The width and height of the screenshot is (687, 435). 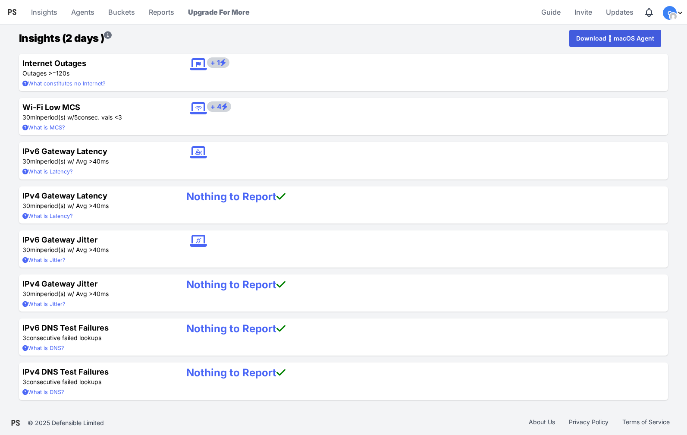 What do you see at coordinates (83, 12) in the screenshot?
I see `a: Agents` at bounding box center [83, 12].